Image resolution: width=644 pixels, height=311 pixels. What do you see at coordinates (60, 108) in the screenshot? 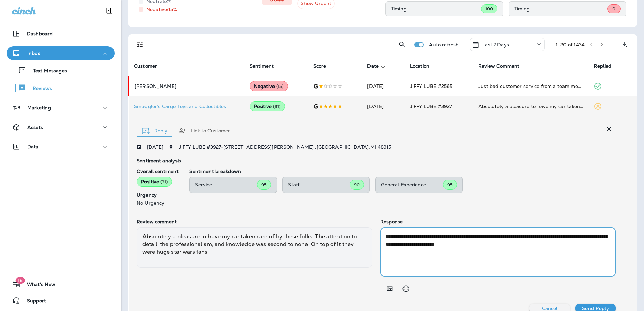
I see `button: Marketing` at bounding box center [60, 108].